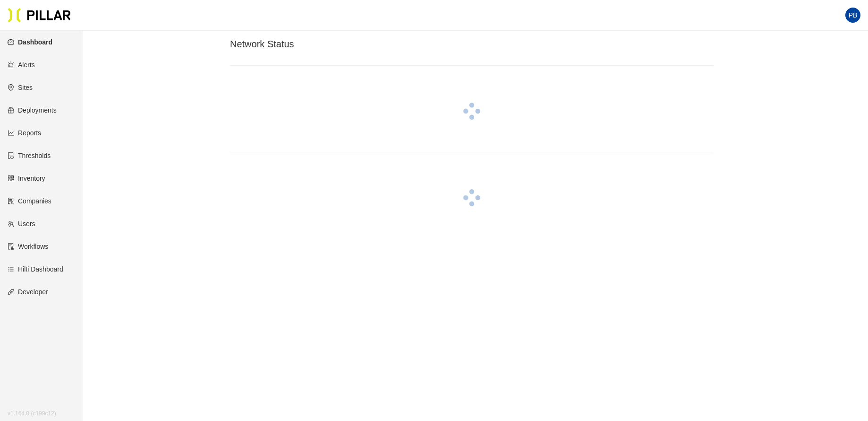  Describe the element at coordinates (472, 44) in the screenshot. I see `h3: Network Status` at that location.